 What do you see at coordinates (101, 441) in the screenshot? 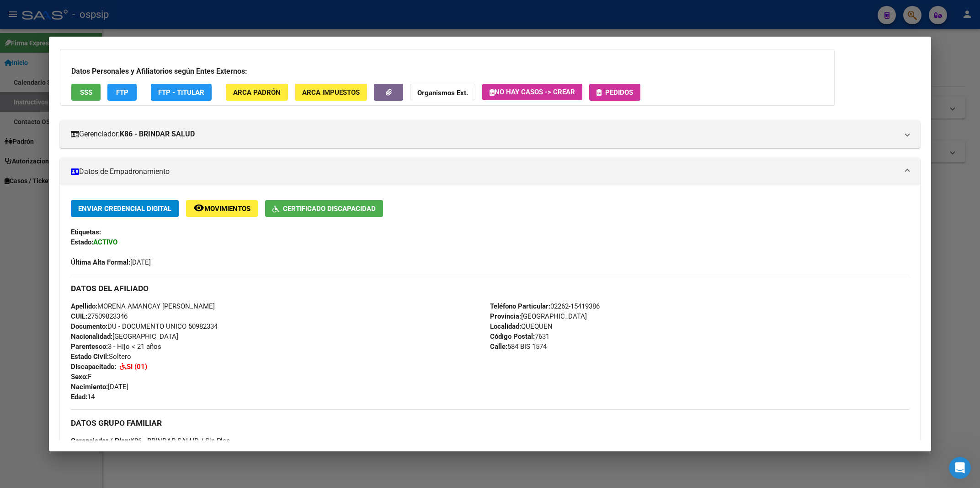
I see `strong: Gerenciador / Plan:` at bounding box center [101, 441].